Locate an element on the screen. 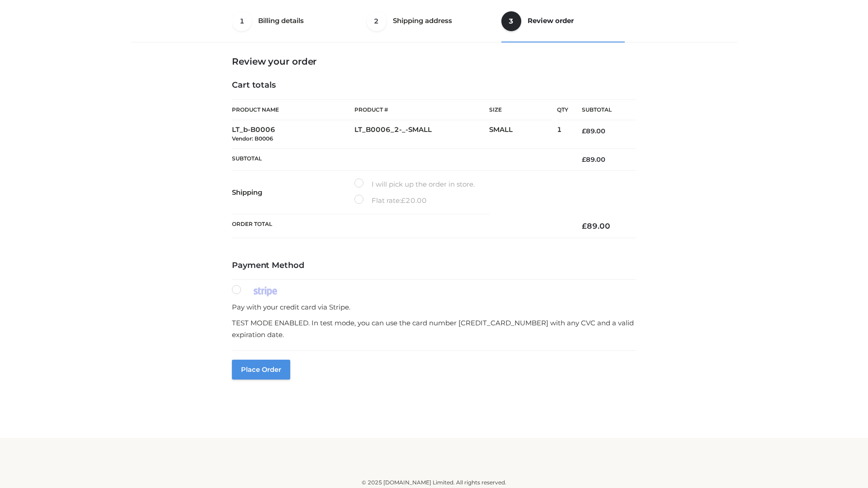 This screenshot has height=488, width=868. h3: Review your order is located at coordinates (434, 62).